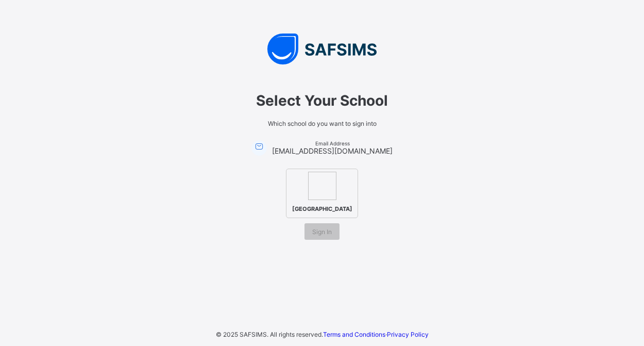 The height and width of the screenshot is (346, 644). Describe the element at coordinates (333, 143) in the screenshot. I see `span: Email Address` at that location.